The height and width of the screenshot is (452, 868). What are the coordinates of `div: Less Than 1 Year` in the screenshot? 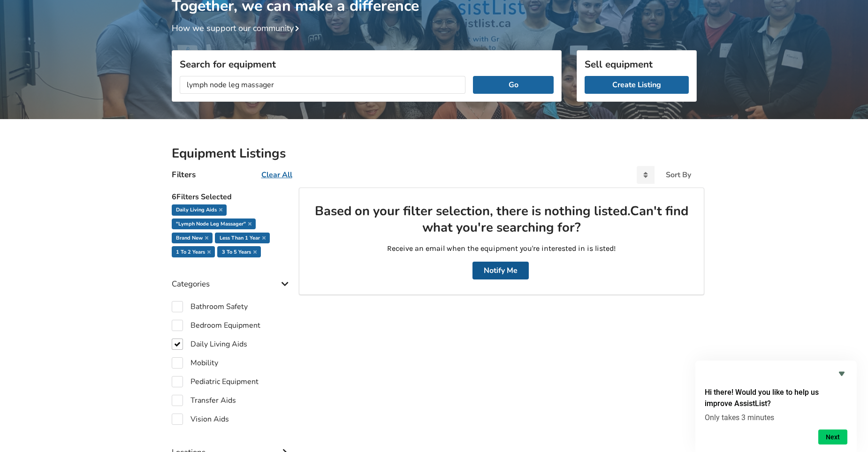 It's located at (242, 238).